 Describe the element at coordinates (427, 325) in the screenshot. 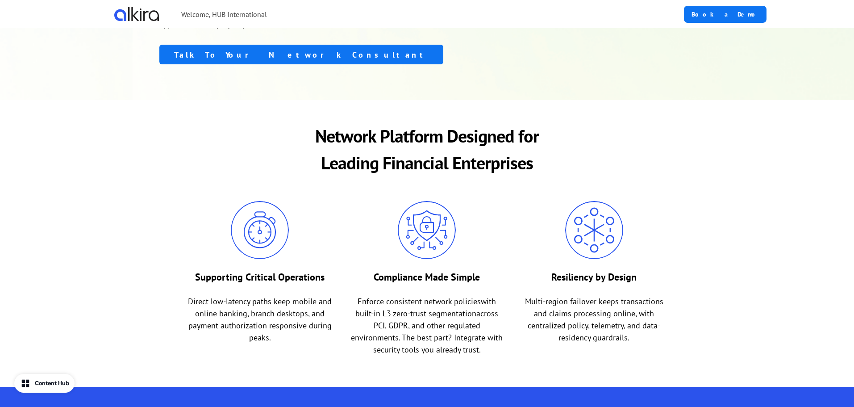

I see `p: with built-in L3 zero-trust segmentation` at that location.